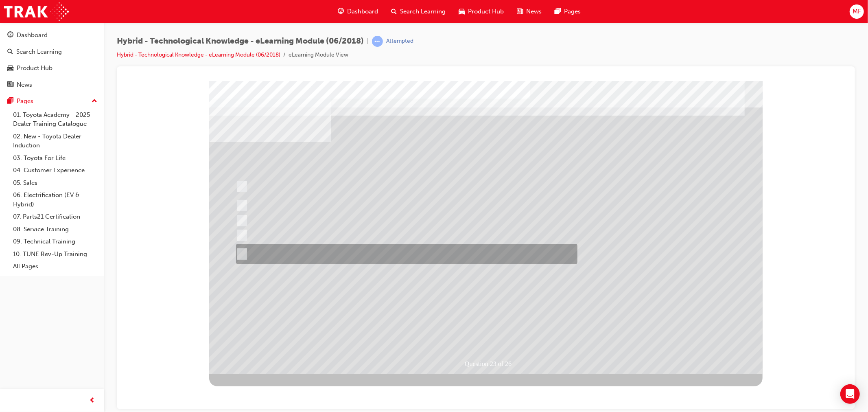  I want to click on div: Product Hub, so click(35, 68).